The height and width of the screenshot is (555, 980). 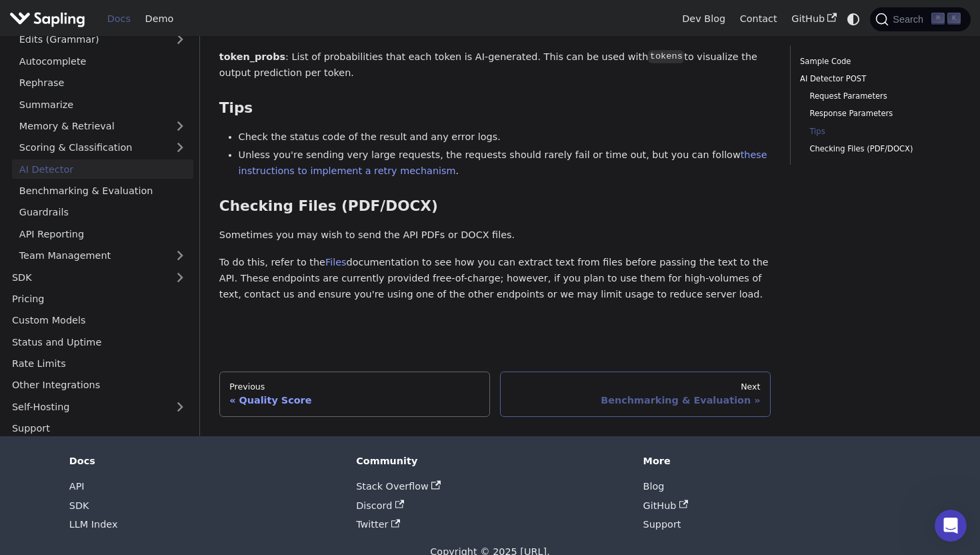 What do you see at coordinates (102, 82) in the screenshot?
I see `a: Rephrase` at bounding box center [102, 82].